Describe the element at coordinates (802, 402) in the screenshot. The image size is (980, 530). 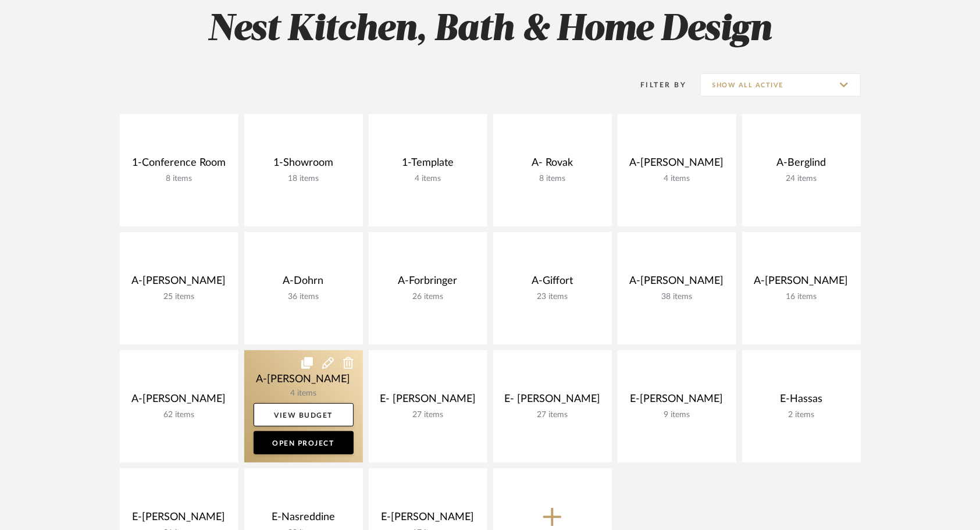
I see `div: E-Hassas` at that location.